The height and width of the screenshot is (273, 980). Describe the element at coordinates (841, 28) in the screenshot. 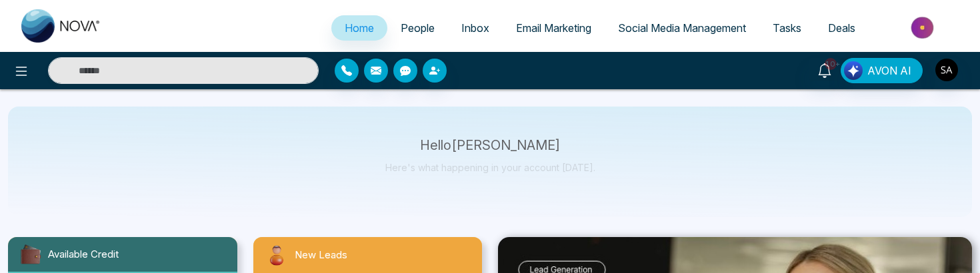

I see `span: Deals` at that location.